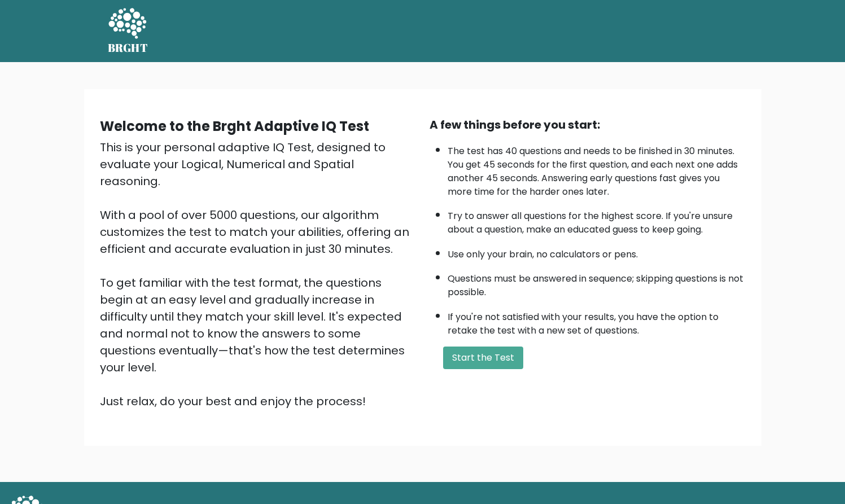  What do you see at coordinates (258, 274) in the screenshot?
I see `div: This is your personal adaptive IQ Test, designed to evaluate your Logical, Numerical and Spatial ...` at bounding box center [258, 274].